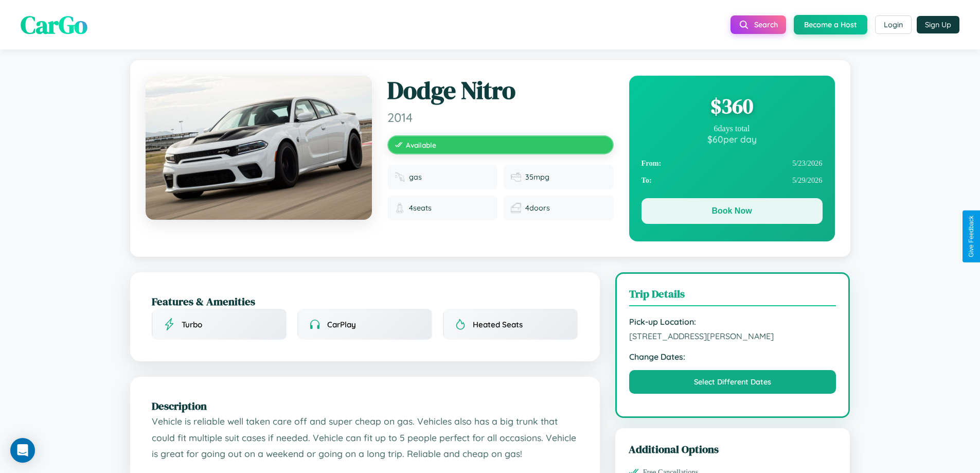  Describe the element at coordinates (733, 382) in the screenshot. I see `button: Select Different Dates` at that location.